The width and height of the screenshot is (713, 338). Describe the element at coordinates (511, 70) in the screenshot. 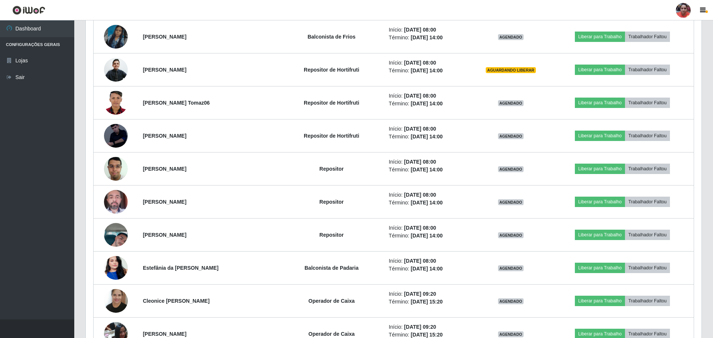

I see `span: AGUARDANDO LIBERAR` at that location.